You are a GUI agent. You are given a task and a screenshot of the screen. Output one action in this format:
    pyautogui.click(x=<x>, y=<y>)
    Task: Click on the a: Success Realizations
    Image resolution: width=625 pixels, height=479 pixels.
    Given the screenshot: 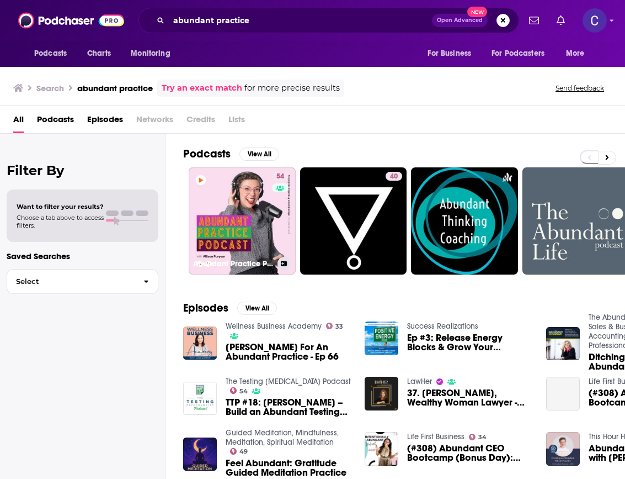 What is the action you would take?
    pyautogui.click(x=443, y=326)
    